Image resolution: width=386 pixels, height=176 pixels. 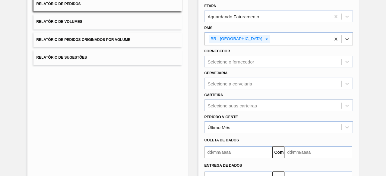 I want to click on font: Relatório de Pedidos, so click(x=58, y=4).